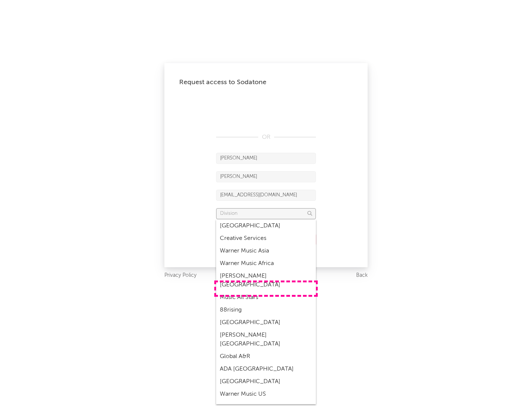 This screenshot has width=532, height=406. Describe the element at coordinates (266, 251) in the screenshot. I see `div: Warner Music Asia` at that location.